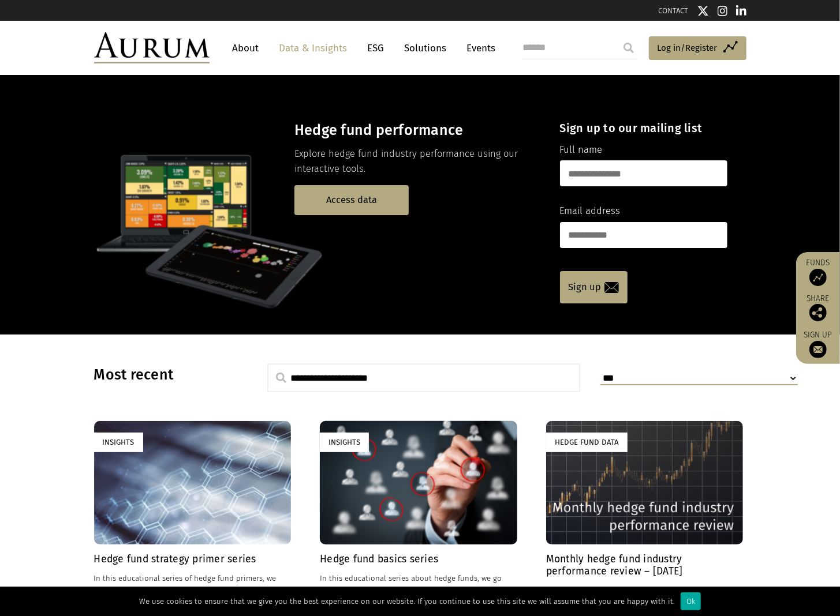 Image resolution: width=840 pixels, height=616 pixels. Describe the element at coordinates (818, 272) in the screenshot. I see `a: Funds` at that location.